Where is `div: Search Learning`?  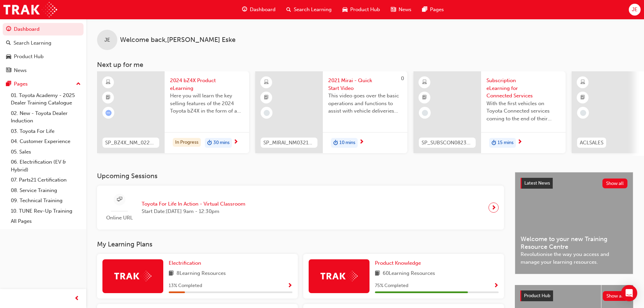
div: Search Learning is located at coordinates (33, 43).